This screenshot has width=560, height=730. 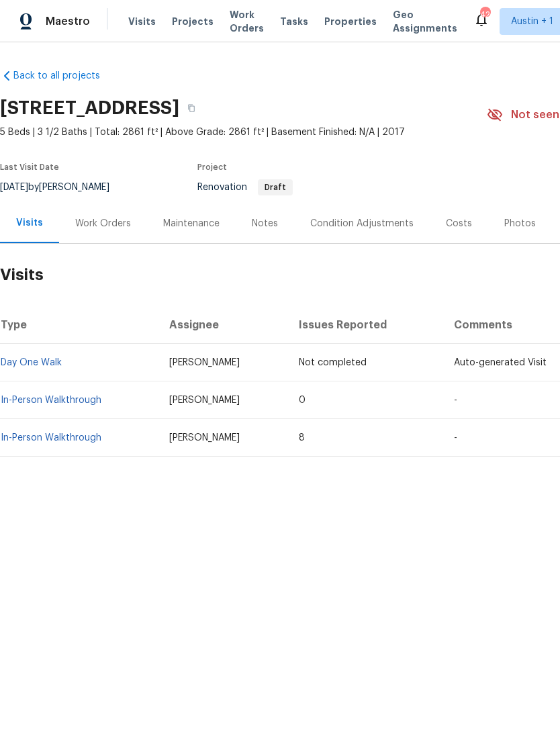 I want to click on span: Visits, so click(x=142, y=21).